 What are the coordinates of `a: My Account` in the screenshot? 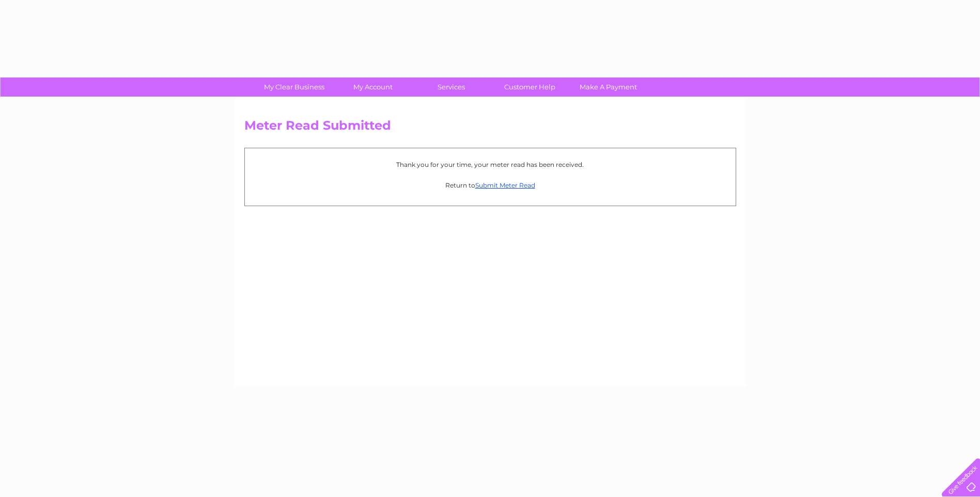 It's located at (373, 86).